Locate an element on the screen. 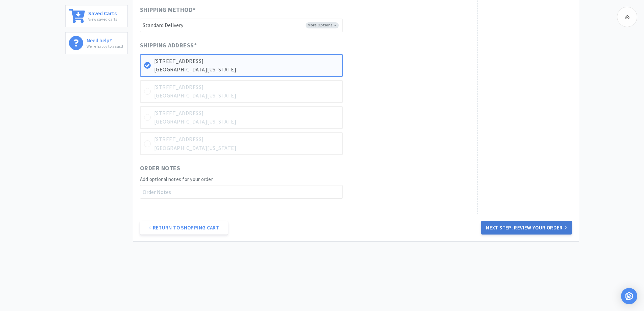 Image resolution: width=644 pixels, height=311 pixels. span: Add optional notes for your order. is located at coordinates (176, 179).